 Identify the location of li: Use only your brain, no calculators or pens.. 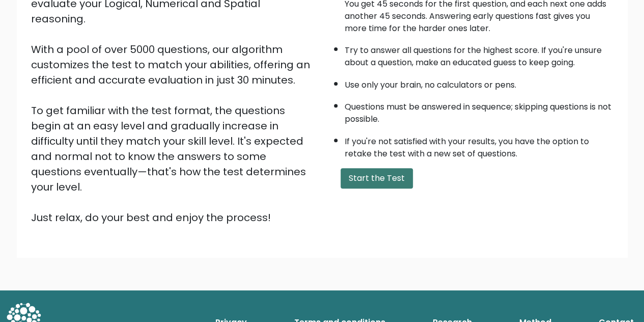
(479, 82).